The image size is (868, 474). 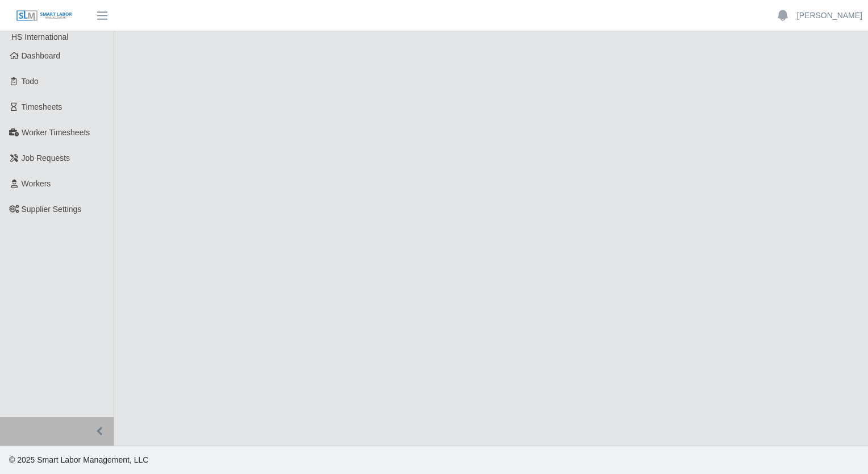 What do you see at coordinates (51, 209) in the screenshot?
I see `span: Supplier Settings` at bounding box center [51, 209].